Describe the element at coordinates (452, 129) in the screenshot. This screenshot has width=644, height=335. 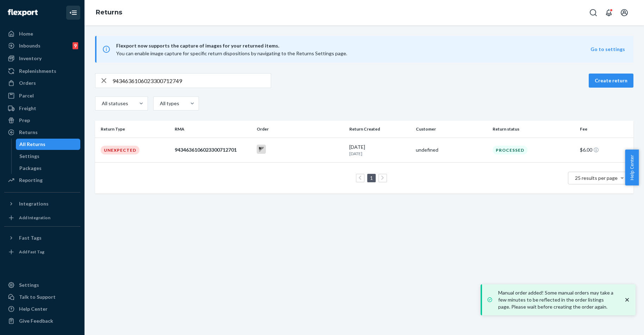
I see `th: Customer` at that location.